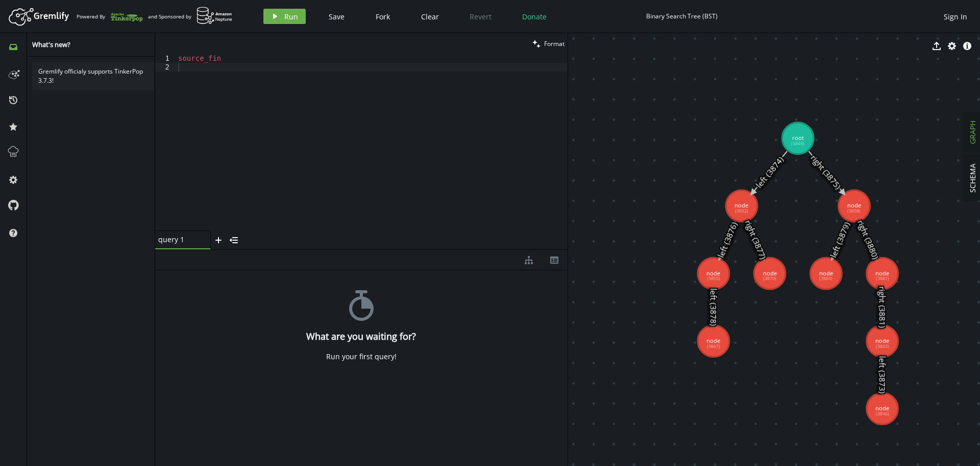  What do you see at coordinates (882, 346) in the screenshot?
I see `tspan: (3843)` at bounding box center [882, 346].